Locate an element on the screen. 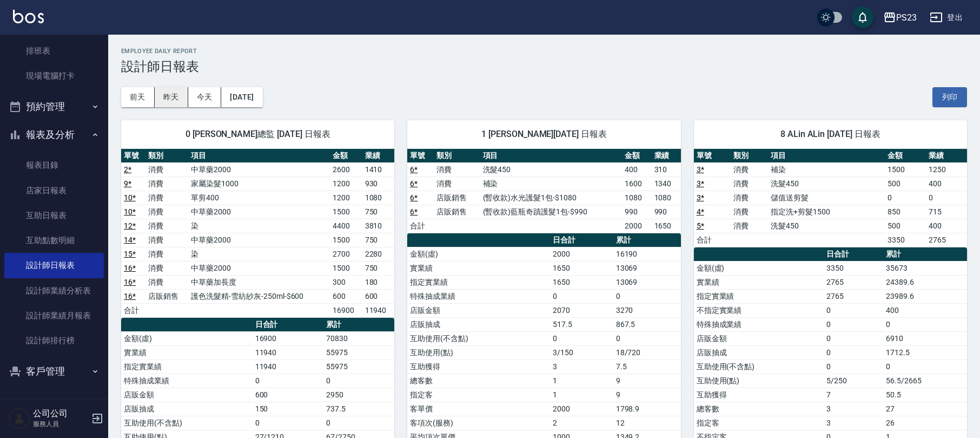  td: 2700 is located at coordinates (346, 254).